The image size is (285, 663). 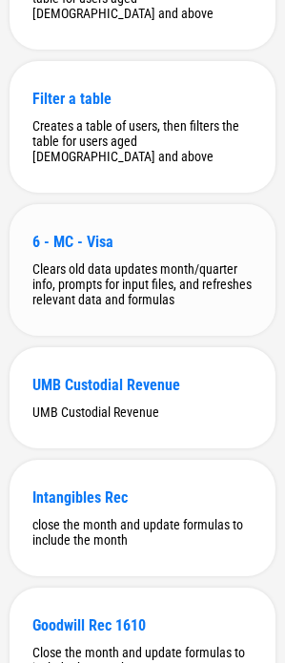 What do you see at coordinates (142, 624) in the screenshot?
I see `div: Goodwill Rec 1610` at bounding box center [142, 624].